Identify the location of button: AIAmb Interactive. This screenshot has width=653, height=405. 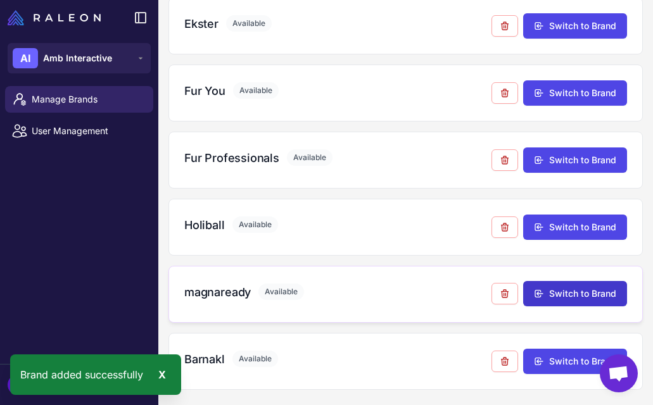
(79, 58).